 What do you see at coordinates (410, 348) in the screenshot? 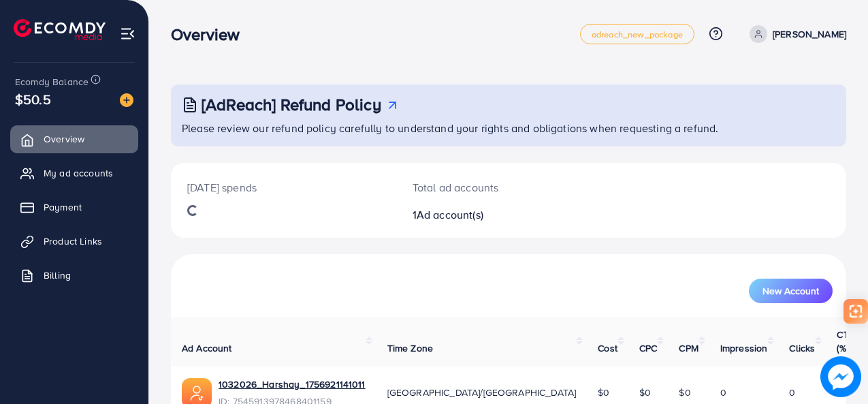
I see `span: Time Zone` at bounding box center [410, 348].